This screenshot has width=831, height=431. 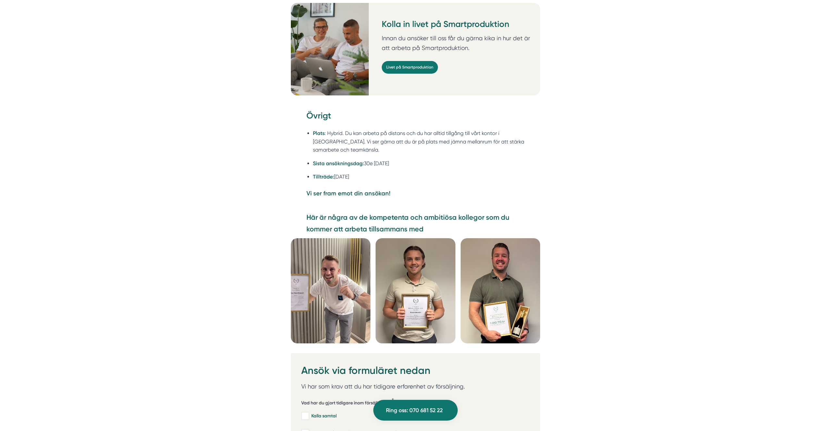 I want to click on img: Niclas H, so click(x=331, y=291).